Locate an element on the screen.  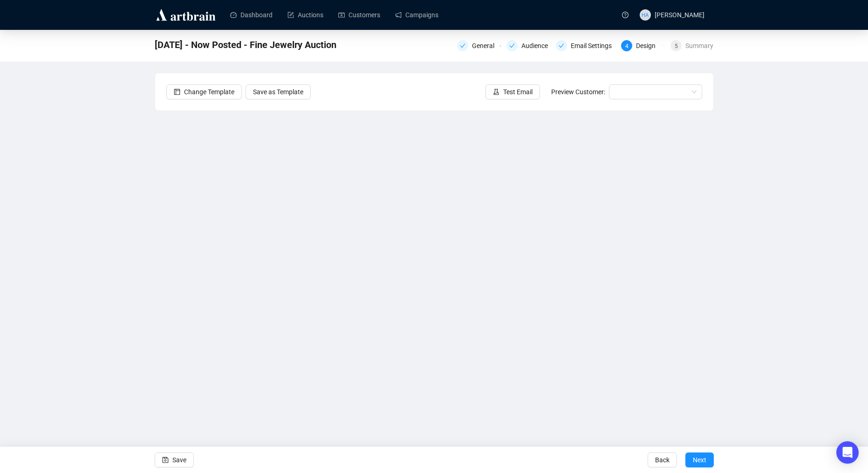
span: question-circle is located at coordinates (625, 15).